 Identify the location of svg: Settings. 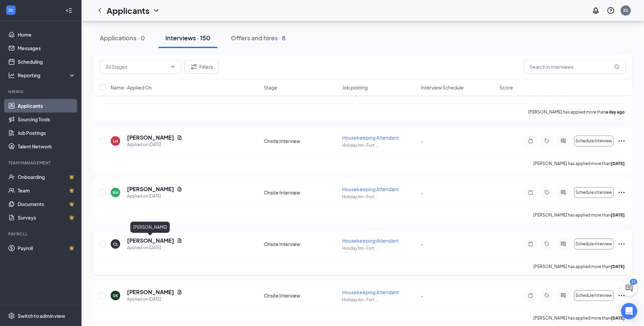
(12, 316).